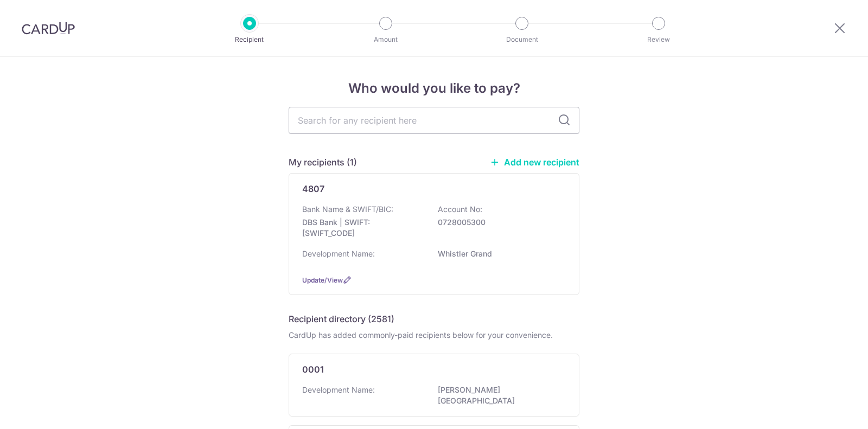 This screenshot has height=429, width=868. Describe the element at coordinates (460, 210) in the screenshot. I see `p: Account No:` at that location.